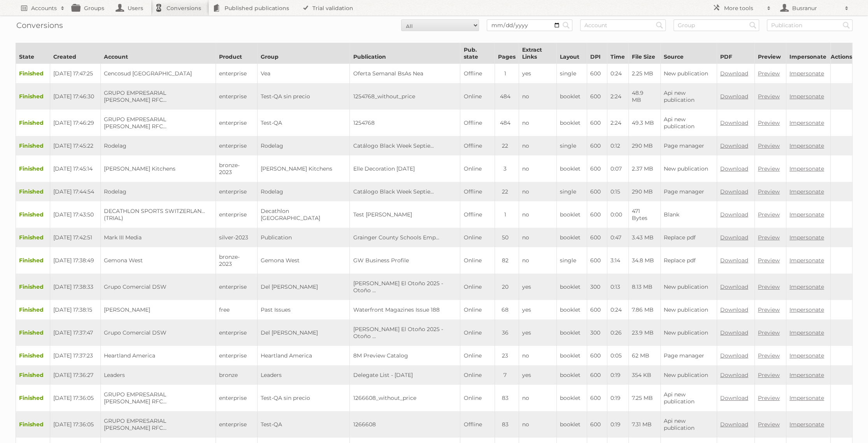  I want to click on td: 20, so click(507, 287).